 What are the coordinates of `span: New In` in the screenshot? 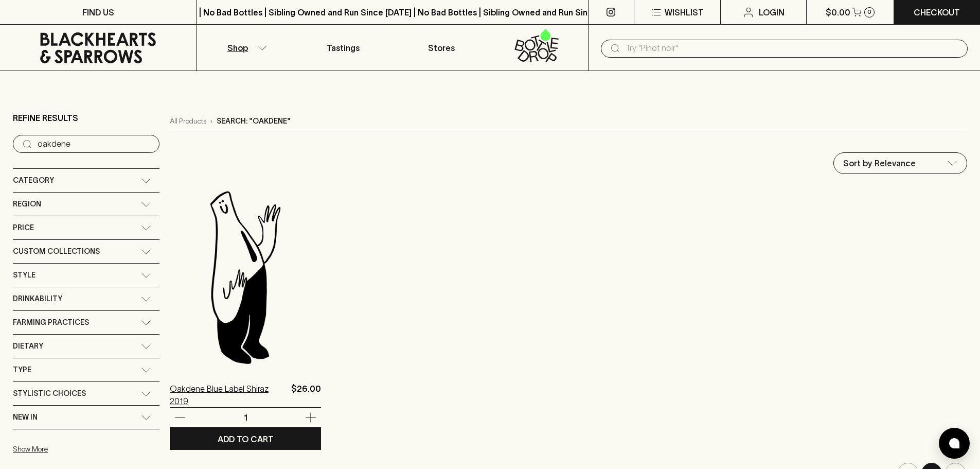 It's located at (25, 417).